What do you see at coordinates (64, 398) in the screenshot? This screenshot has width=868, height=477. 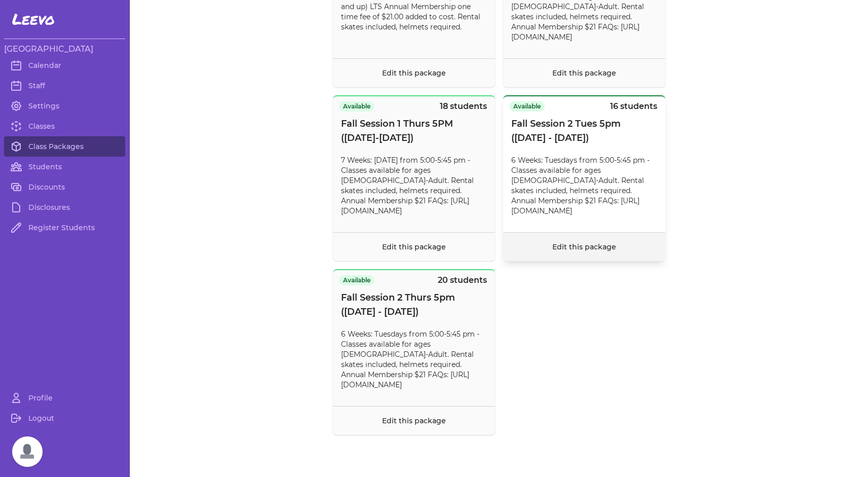 I see `a: Profile` at bounding box center [64, 398].